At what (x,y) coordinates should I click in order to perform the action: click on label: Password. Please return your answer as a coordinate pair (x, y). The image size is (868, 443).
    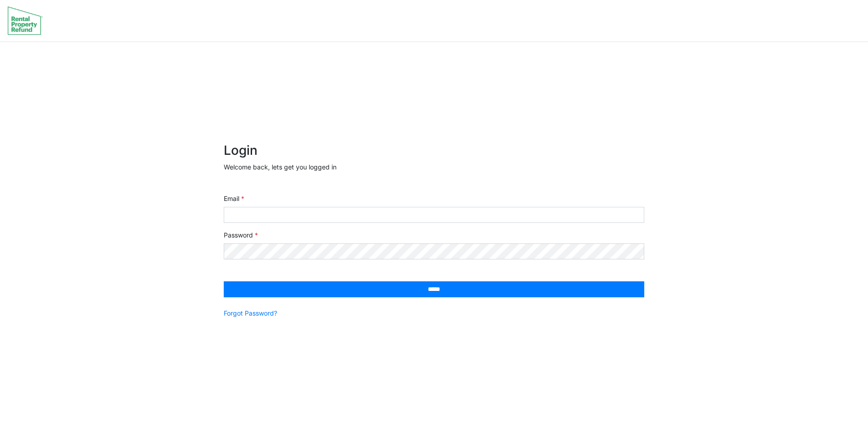
    Looking at the image, I should click on (240, 235).